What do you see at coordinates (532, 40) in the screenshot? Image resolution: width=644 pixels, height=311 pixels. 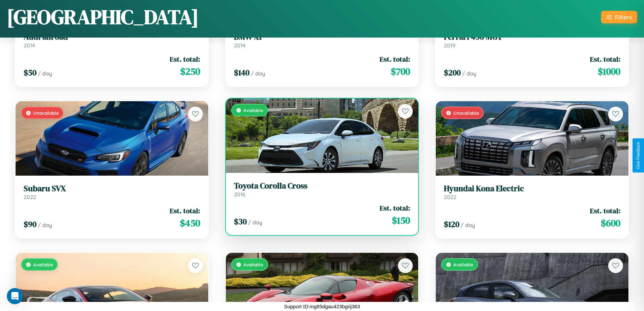 I see `a: Ferrari 456 MGT2019` at bounding box center [532, 40].